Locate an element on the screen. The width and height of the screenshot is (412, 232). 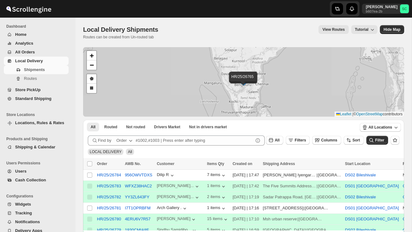
span: Customer is located at coordinates (165, 164).